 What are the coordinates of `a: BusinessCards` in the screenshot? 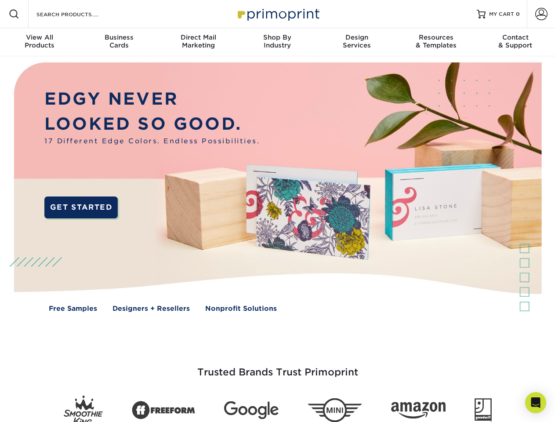 It's located at (119, 42).